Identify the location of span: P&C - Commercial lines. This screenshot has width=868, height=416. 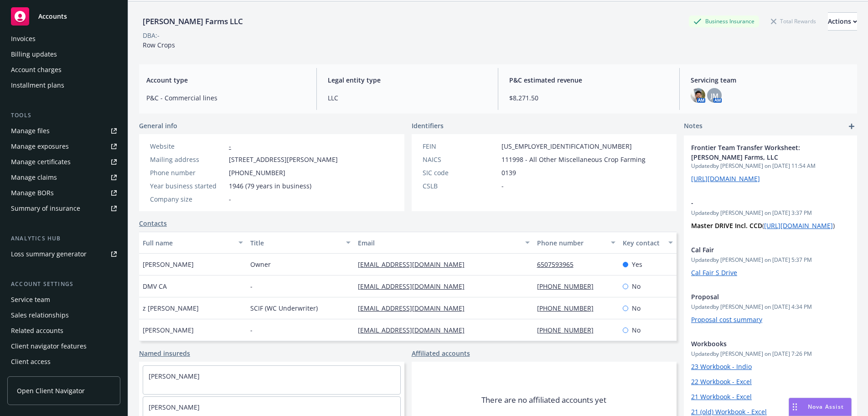
(225, 97).